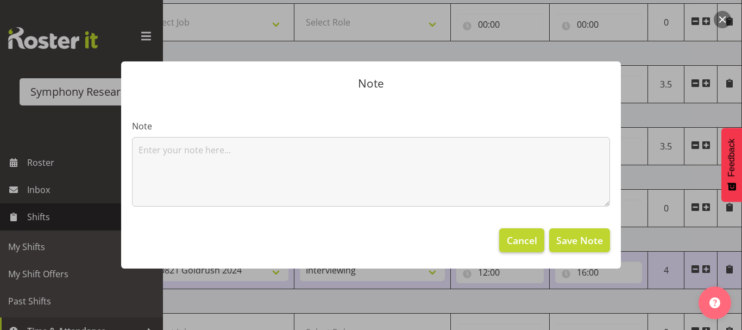 The image size is (742, 330). I want to click on button: Feedback - Show survey, so click(732, 165).